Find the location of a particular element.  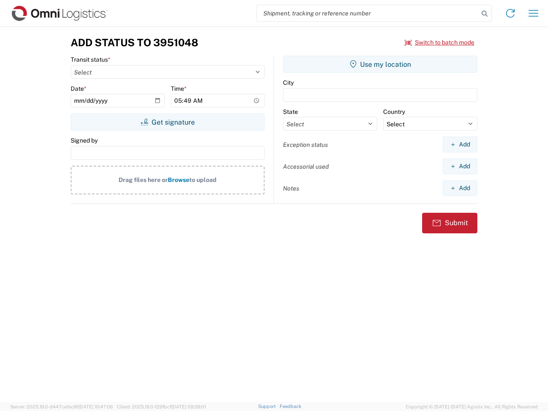

label: State is located at coordinates (291, 112).